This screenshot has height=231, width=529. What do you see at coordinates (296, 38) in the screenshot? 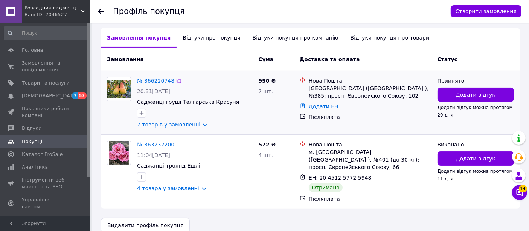
I see `div: Відгуки покупця про компанію` at bounding box center [296, 38].